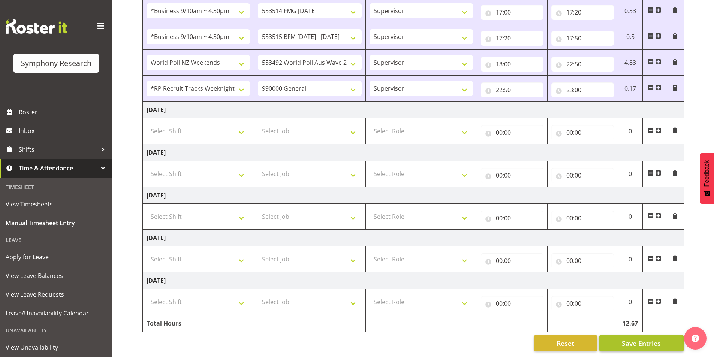 The width and height of the screenshot is (714, 357). Describe the element at coordinates (56, 276) in the screenshot. I see `span: View Leave Balances` at that location.